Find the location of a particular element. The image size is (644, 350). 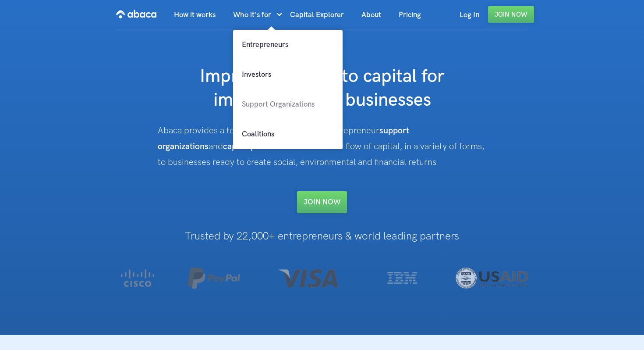

nav: Who it's for is located at coordinates (288, 90).